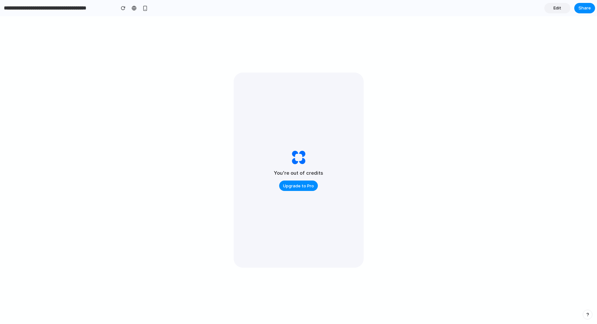 The width and height of the screenshot is (597, 324). Describe the element at coordinates (298, 186) in the screenshot. I see `span: Upgrade to Pro` at that location.